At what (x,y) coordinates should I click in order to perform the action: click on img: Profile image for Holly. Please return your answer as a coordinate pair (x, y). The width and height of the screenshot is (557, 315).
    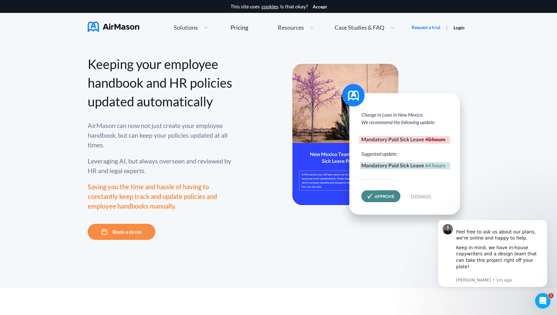
    Looking at the image, I should click on (20, 9).